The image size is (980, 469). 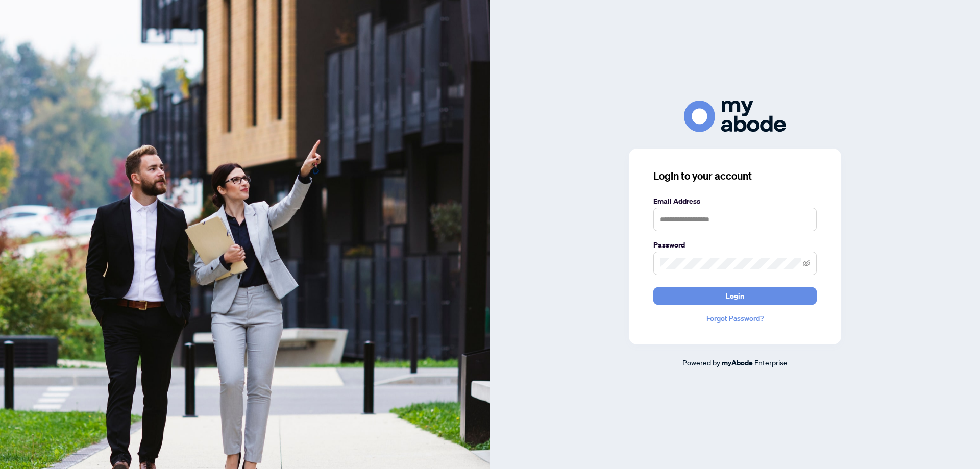 What do you see at coordinates (735, 318) in the screenshot?
I see `a: Forgot Password?` at bounding box center [735, 318].